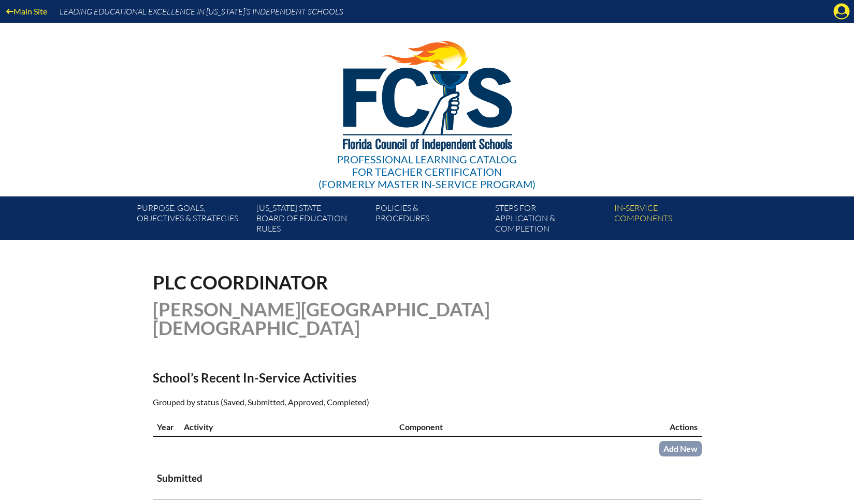  I want to click on th: Year, so click(166, 427).